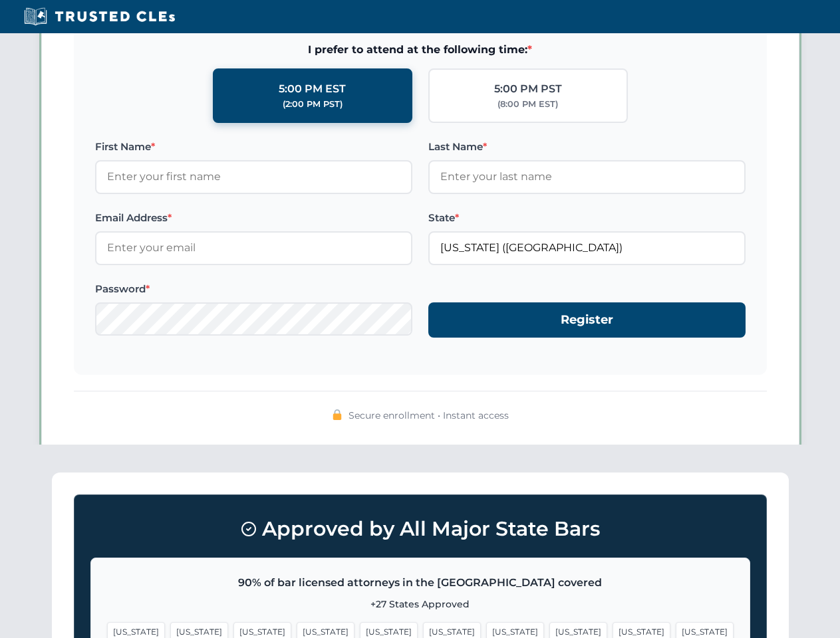  Describe the element at coordinates (254, 289) in the screenshot. I see `label: Password` at that location.